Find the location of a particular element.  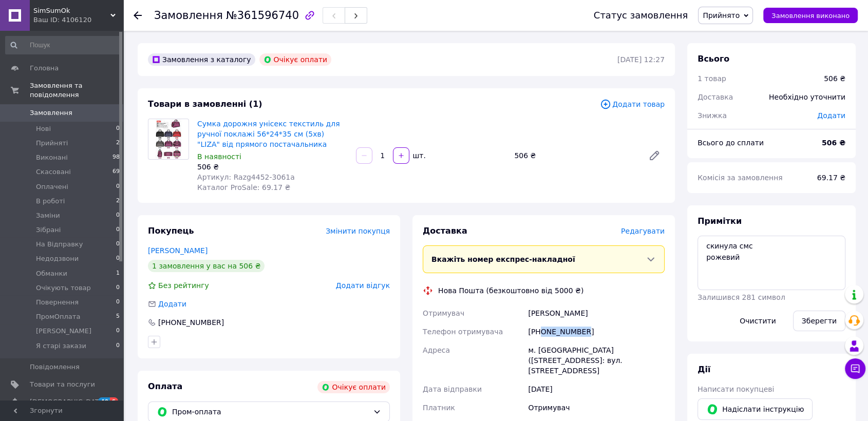

span: 69 is located at coordinates (116, 172).